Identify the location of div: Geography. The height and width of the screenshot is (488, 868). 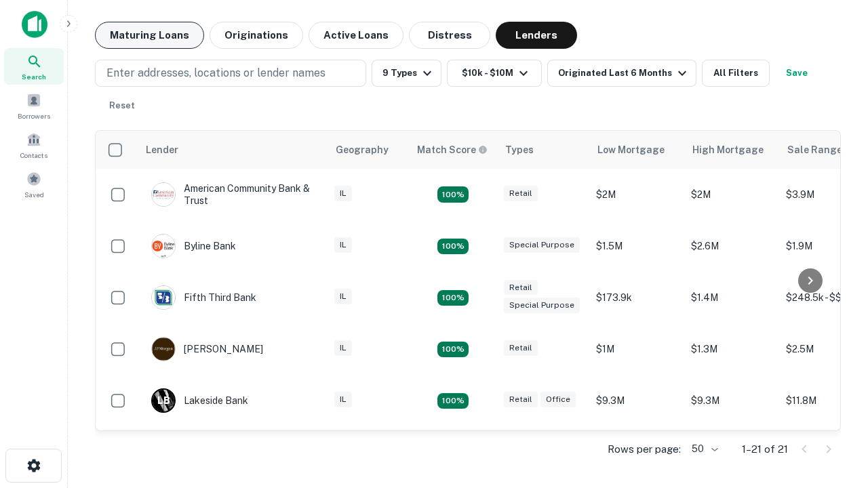
(362, 150).